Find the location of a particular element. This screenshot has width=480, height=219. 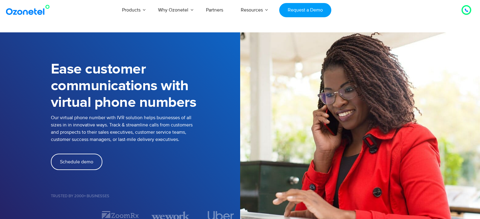

h1: Ease customer communications with virtual phone numbers is located at coordinates (145, 86).